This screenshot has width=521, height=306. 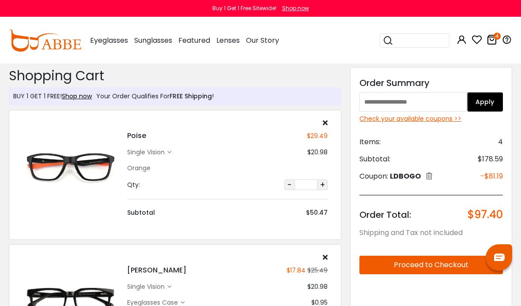 What do you see at coordinates (485, 102) in the screenshot?
I see `button: Apply` at bounding box center [485, 102].